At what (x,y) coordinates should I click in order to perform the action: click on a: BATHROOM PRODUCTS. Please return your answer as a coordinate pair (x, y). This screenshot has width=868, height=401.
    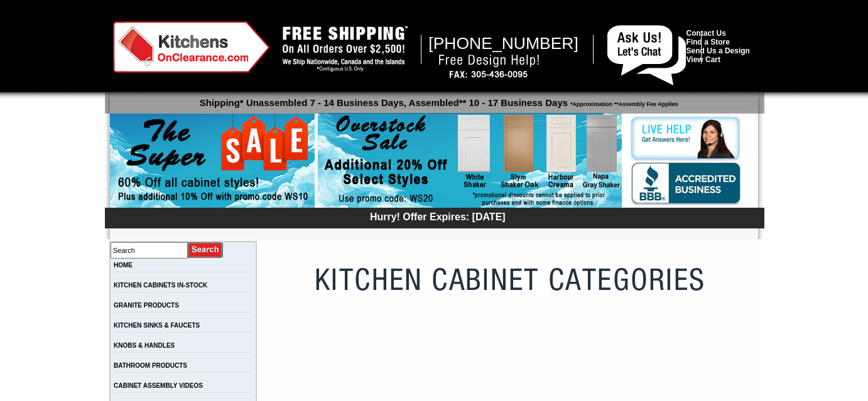
    Looking at the image, I should click on (150, 365).